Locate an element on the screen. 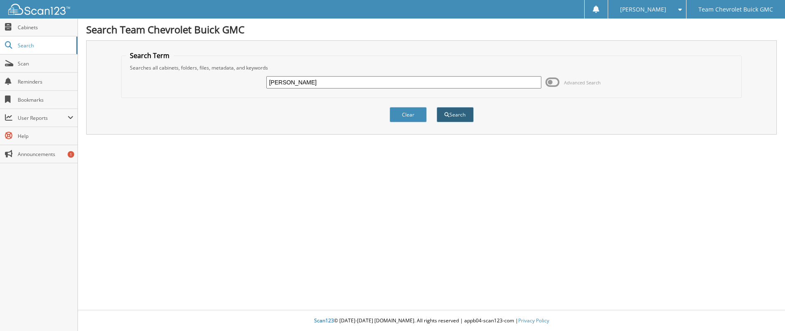 The height and width of the screenshot is (331, 785). span: Advanced Search is located at coordinates (582, 82).